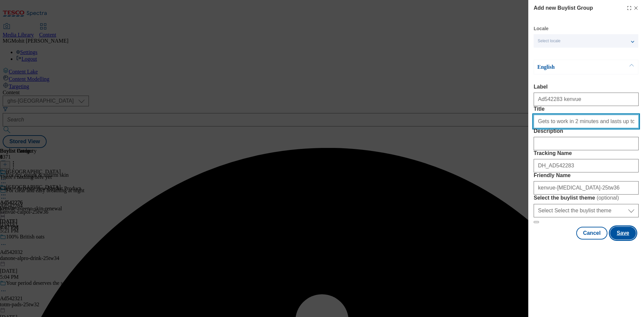 Image resolution: width=644 pixels, height=317 pixels. Describe the element at coordinates (592, 233) in the screenshot. I see `button: Cancel` at that location.